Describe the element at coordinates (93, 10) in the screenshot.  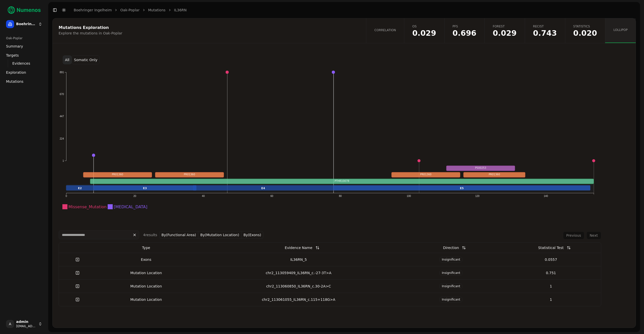
I see `a: Boehringer Ingelheim` at that location.